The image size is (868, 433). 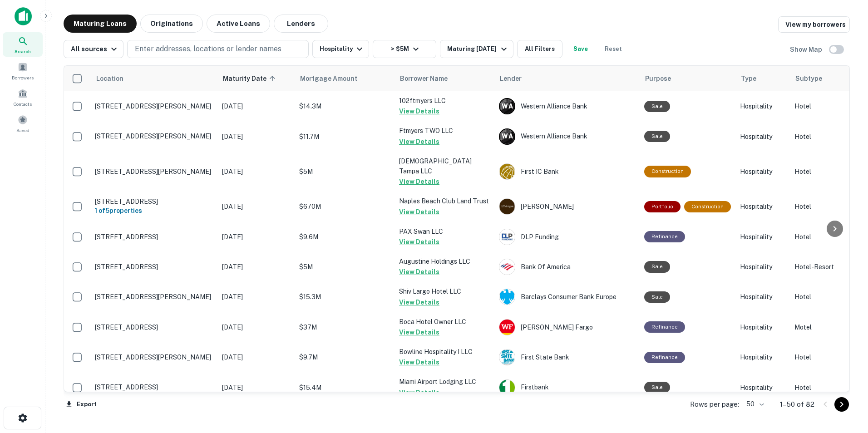 I want to click on span: Borrowers, so click(x=23, y=78).